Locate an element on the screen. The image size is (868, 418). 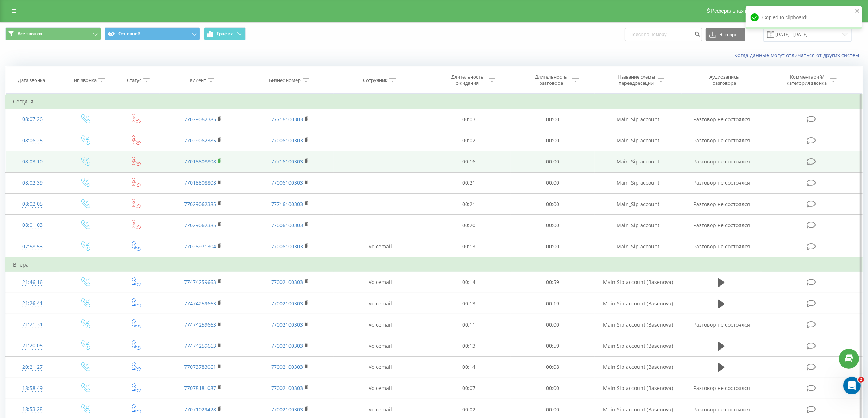
td: 00:59 is located at coordinates (553, 282).